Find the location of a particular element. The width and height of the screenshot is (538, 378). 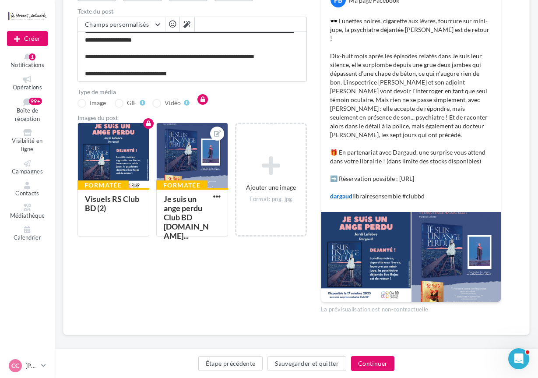

a: Contacts is located at coordinates (27, 189).